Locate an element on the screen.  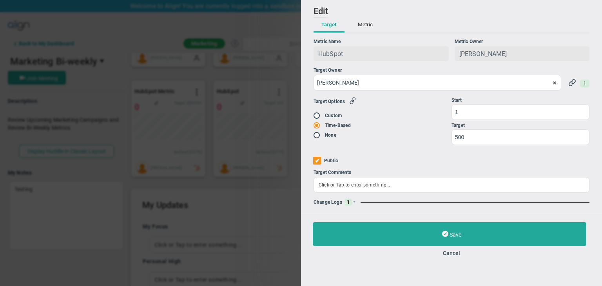
span: Edit is located at coordinates (321, 11).